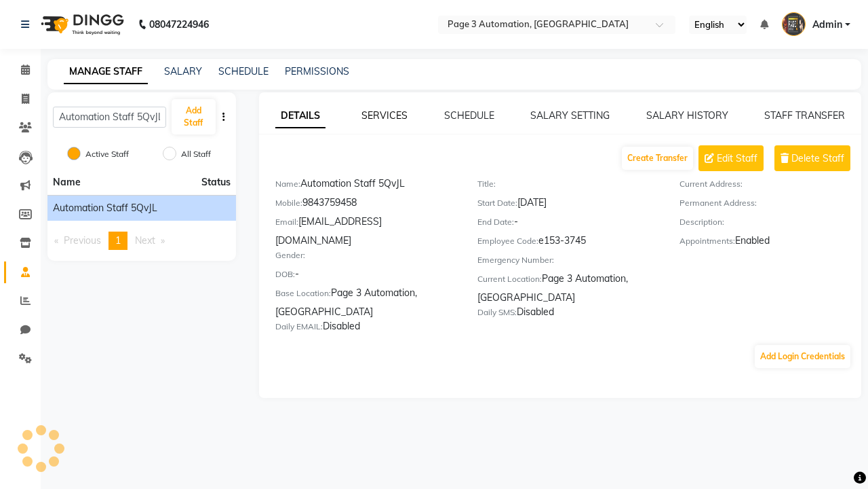 The height and width of the screenshot is (489, 868). Describe the element at coordinates (142, 240) in the screenshot. I see `nav: Pagination` at that location.